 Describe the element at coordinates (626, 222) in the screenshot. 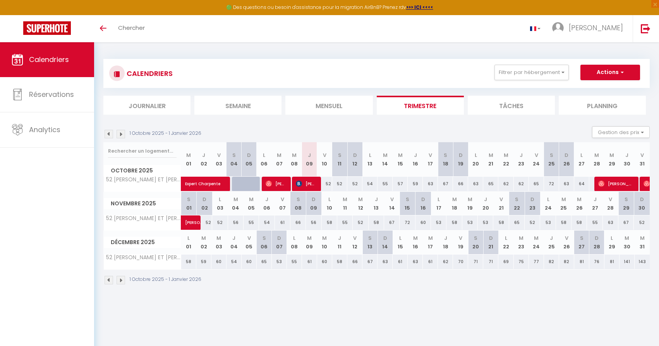

I see `div: 67` at that location.